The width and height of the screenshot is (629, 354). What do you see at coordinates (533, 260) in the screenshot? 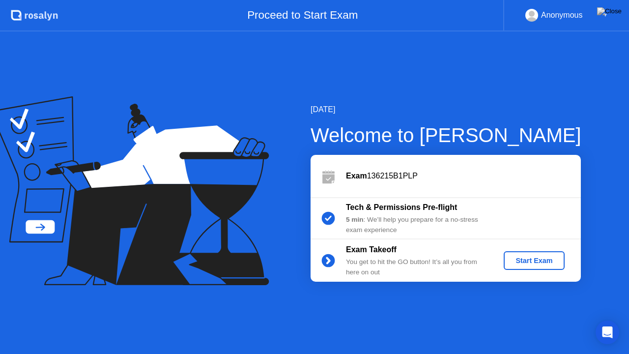
I see `div: Start Exam` at bounding box center [533, 260].